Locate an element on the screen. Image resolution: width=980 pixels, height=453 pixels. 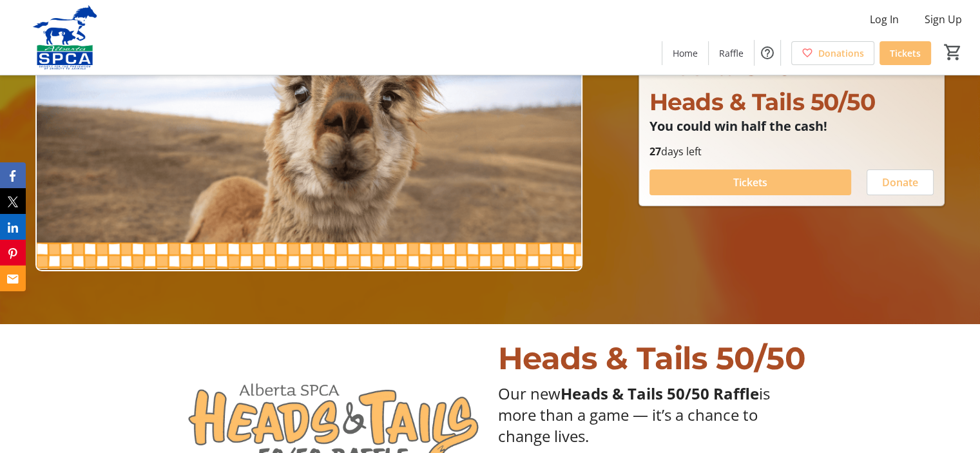
span: Raffle is located at coordinates (732, 53).